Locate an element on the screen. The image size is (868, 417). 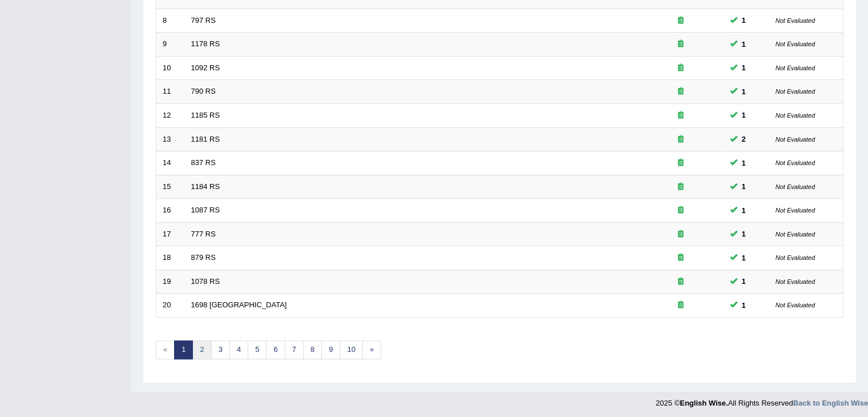
a: 1185 RS is located at coordinates (206, 115).